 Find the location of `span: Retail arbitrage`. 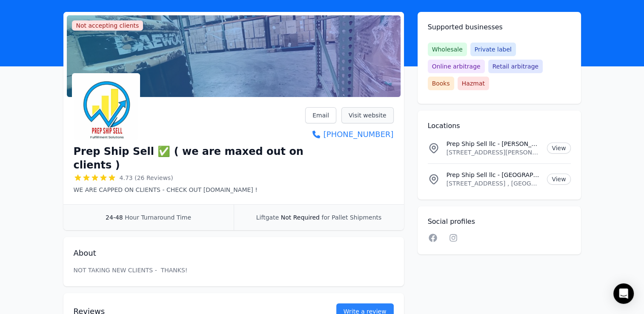

span: Retail arbitrage is located at coordinates (515, 66).